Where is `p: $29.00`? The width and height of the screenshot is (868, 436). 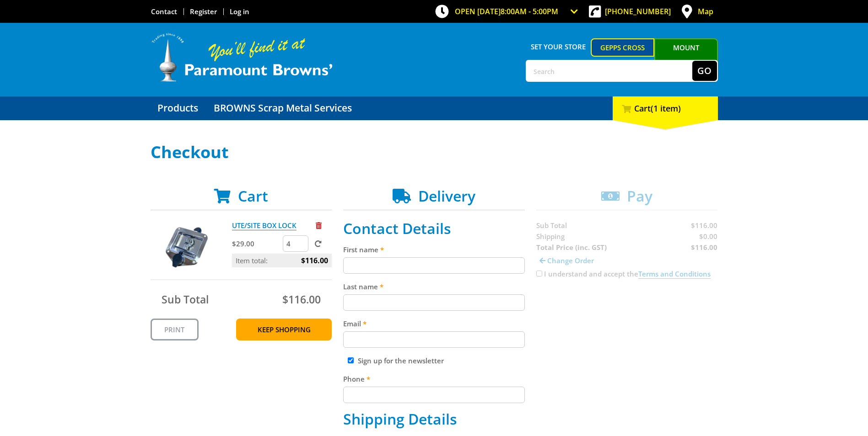
p: $29.00 is located at coordinates (256, 244).